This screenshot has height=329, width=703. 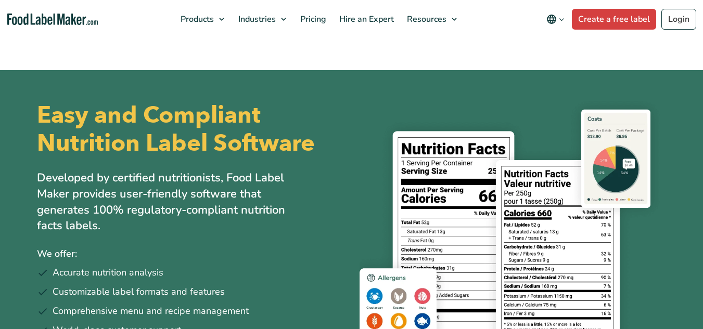 I want to click on span: Pricing, so click(x=312, y=19).